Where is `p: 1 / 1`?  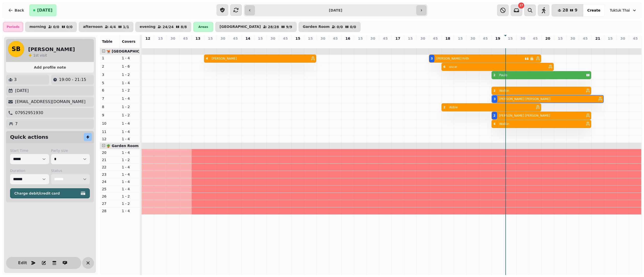 p: 1 / 1 is located at coordinates (126, 27).